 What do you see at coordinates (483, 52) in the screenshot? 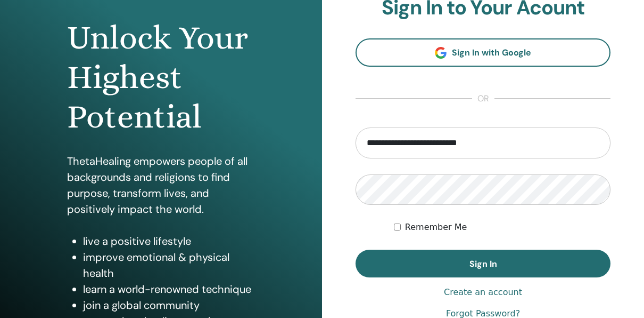
I see `a: Sign In with Google` at bounding box center [483, 52].